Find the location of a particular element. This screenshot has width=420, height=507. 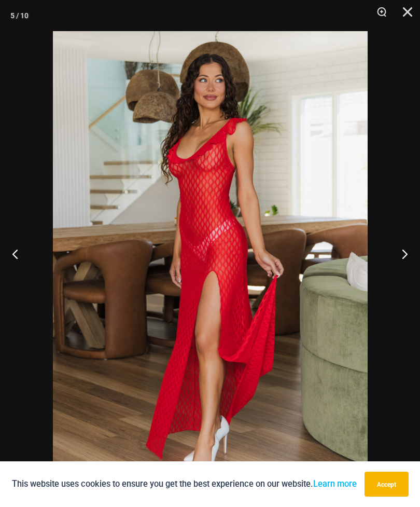

a: Learn more is located at coordinates (335, 483).